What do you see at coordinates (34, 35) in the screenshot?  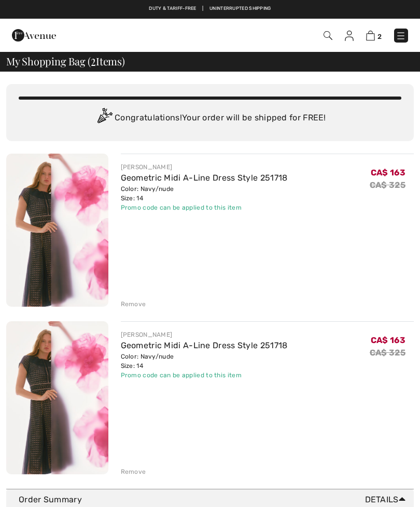 I see `img: 1ère Avenue` at bounding box center [34, 35].